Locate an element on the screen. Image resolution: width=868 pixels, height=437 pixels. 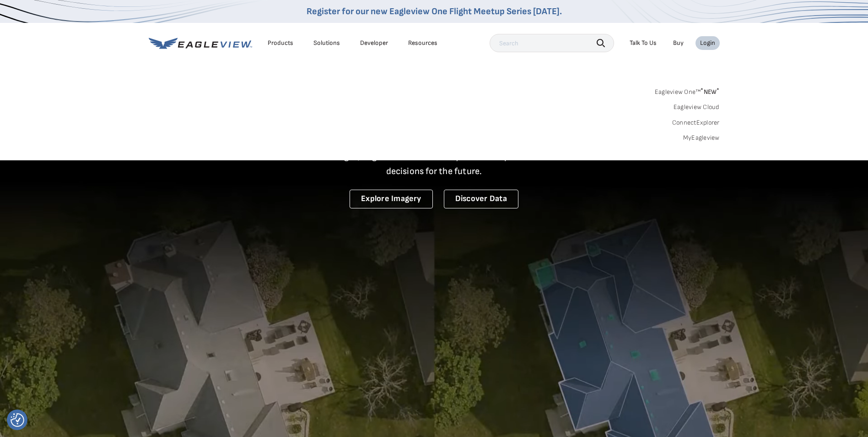
a: Developer is located at coordinates (374, 43).